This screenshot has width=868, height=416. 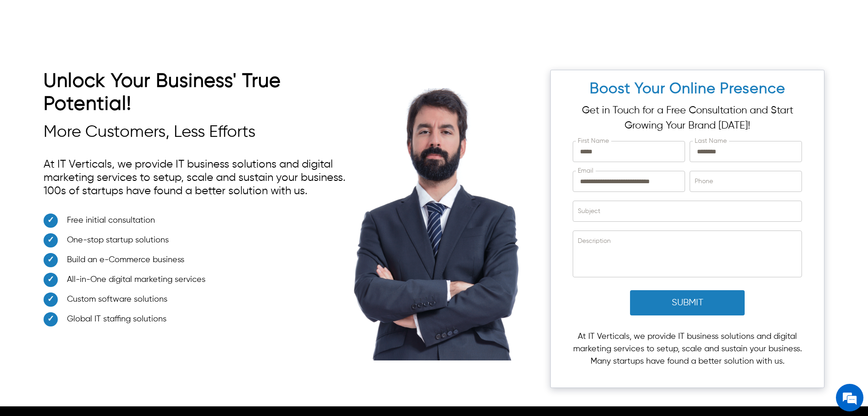 I want to click on img: salesiqlogo_leal7QplfZFryJ6FIlVepeu7OftD7mt8q6exU6-34PB8prfIgodN67KcxXM9Y7JQ_.png, so click(x=67, y=244).